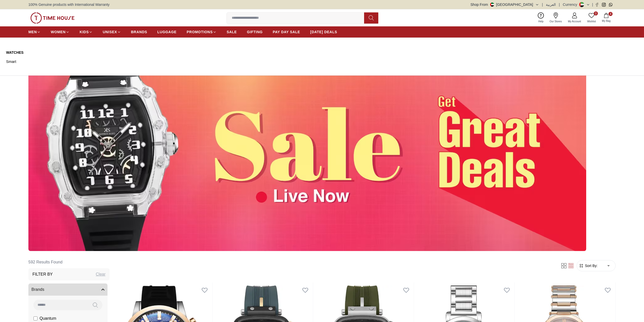 Image resolution: width=644 pixels, height=322 pixels. What do you see at coordinates (571, 4) in the screenshot?
I see `div: Currency` at bounding box center [571, 4].